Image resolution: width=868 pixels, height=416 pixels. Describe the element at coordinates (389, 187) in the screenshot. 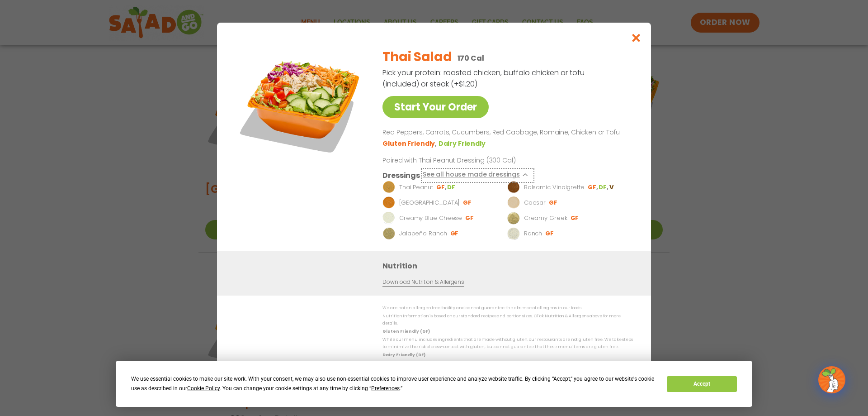

I see `img: Dressing preview image for Thai Peanut` at that location.